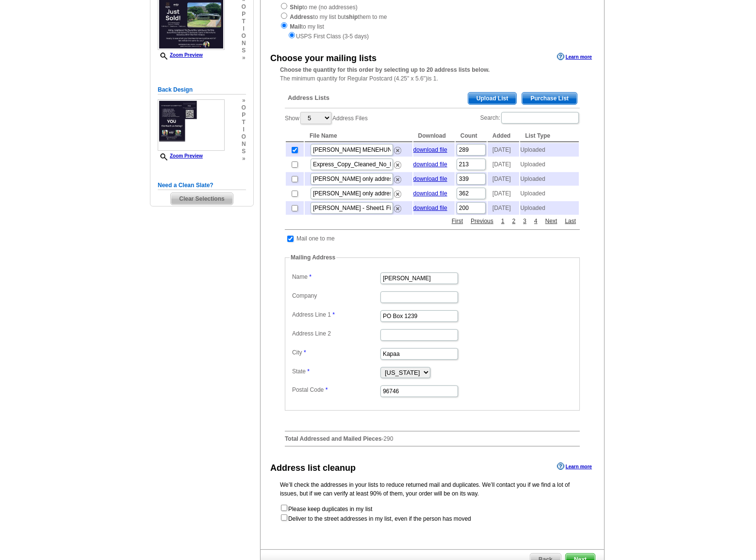  Describe the element at coordinates (336, 352) in the screenshot. I see `label: City` at that location.